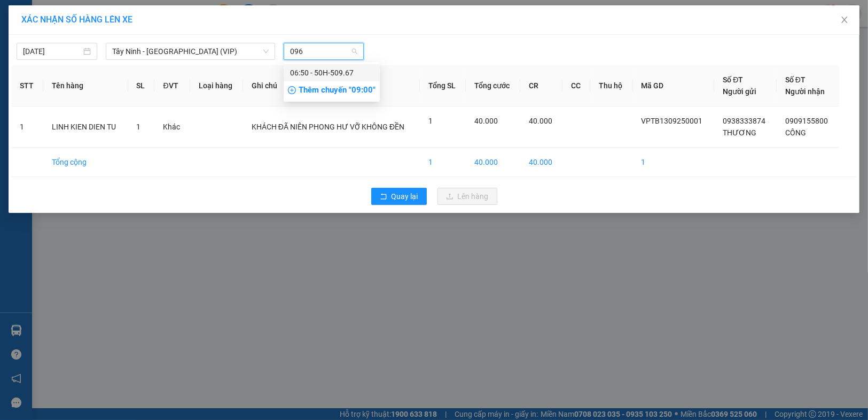 This screenshot has width=868, height=420. Describe the element at coordinates (172, 127) in the screenshot. I see `td: Khác` at that location.